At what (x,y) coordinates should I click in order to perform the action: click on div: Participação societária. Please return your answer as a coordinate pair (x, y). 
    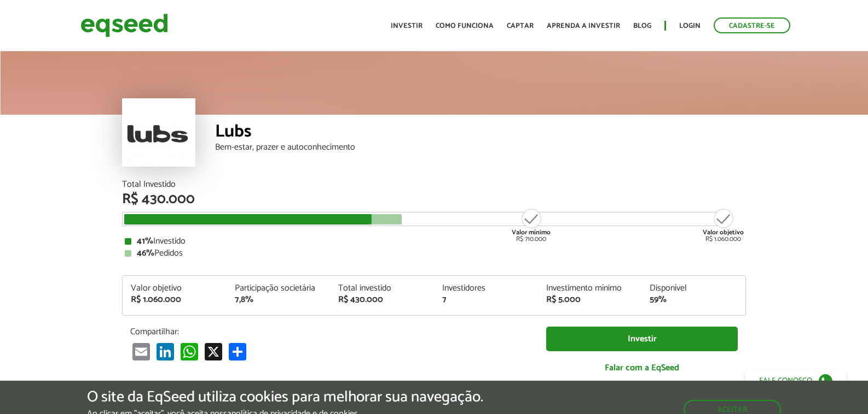
    Looking at the image, I should click on (279, 289).